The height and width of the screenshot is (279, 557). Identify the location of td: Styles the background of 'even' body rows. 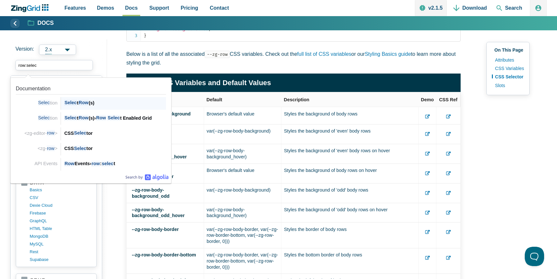
(350, 134).